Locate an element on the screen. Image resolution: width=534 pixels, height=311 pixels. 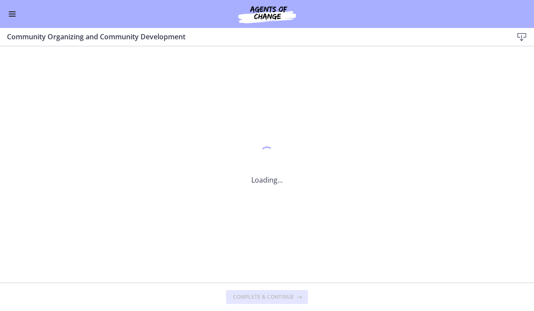
button: Enable menu is located at coordinates (12, 14).